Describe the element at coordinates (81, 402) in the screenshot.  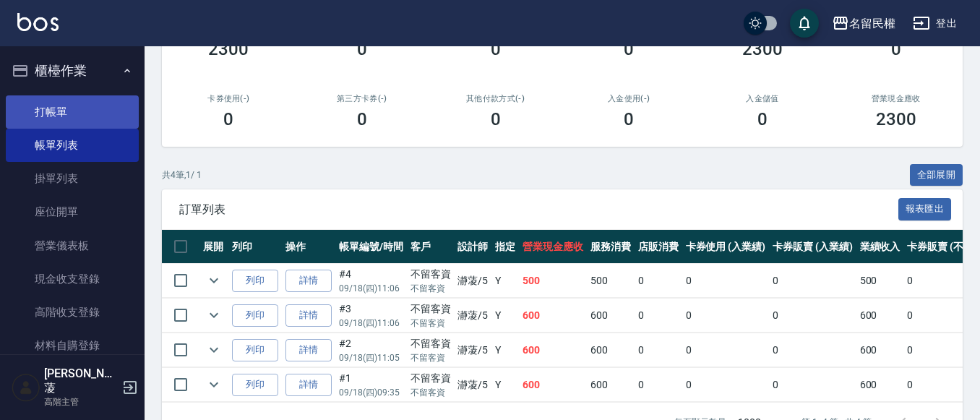
I see `p: 高階主管` at that location.